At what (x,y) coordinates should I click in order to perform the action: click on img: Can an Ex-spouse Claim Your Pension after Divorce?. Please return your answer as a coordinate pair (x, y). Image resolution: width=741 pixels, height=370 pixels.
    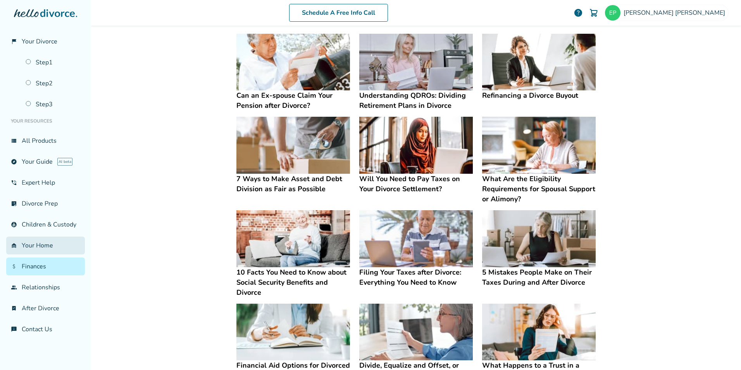
    Looking at the image, I should click on (293, 62).